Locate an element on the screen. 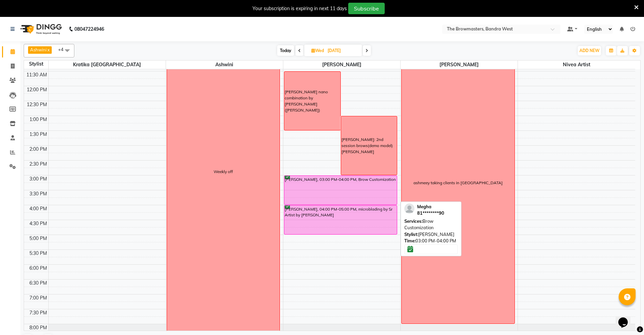 This screenshot has height=335, width=644. span: Wed is located at coordinates (317, 50).